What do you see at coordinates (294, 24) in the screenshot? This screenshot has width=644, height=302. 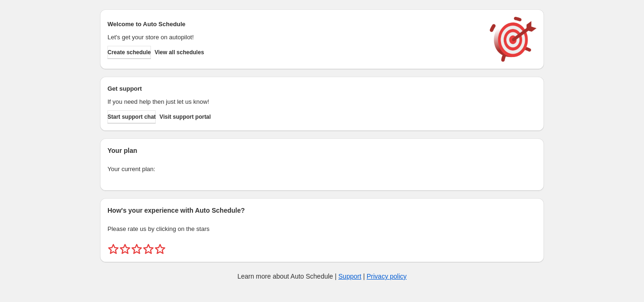 I see `h2: Welcome to Auto Schedule` at bounding box center [294, 24].